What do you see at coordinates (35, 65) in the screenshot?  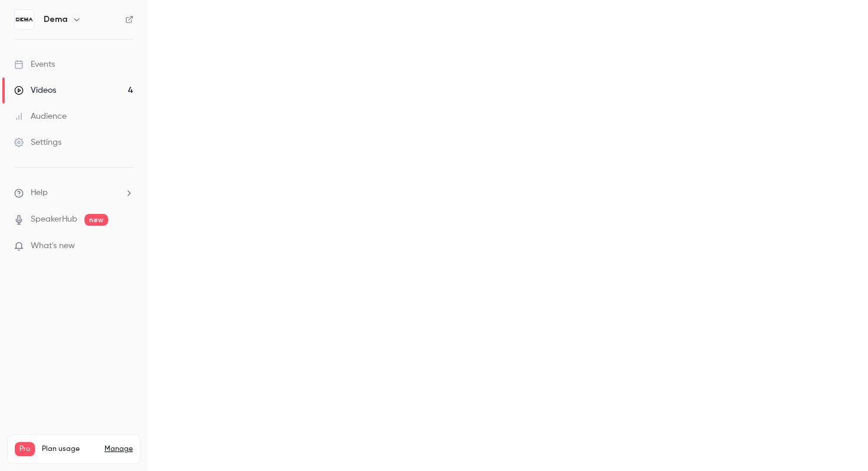 I see `div: Events` at bounding box center [35, 65].